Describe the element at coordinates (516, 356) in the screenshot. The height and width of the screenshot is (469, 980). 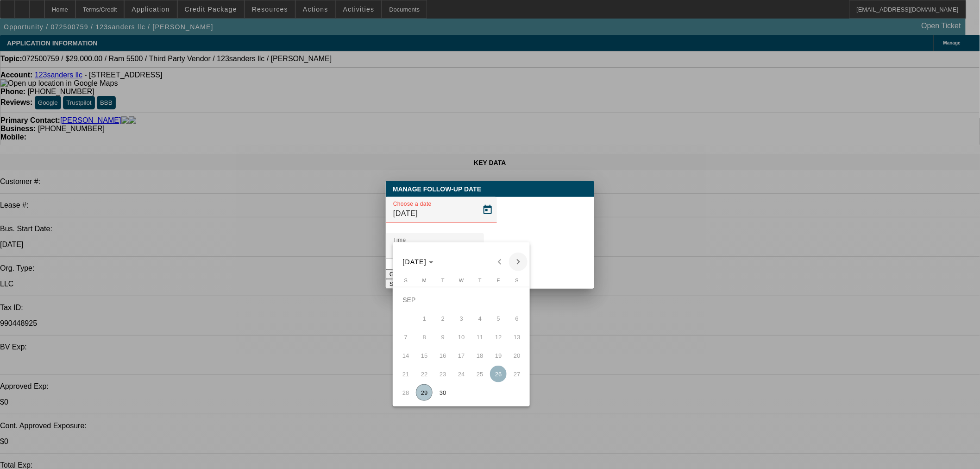
I see `span: 20` at that location.